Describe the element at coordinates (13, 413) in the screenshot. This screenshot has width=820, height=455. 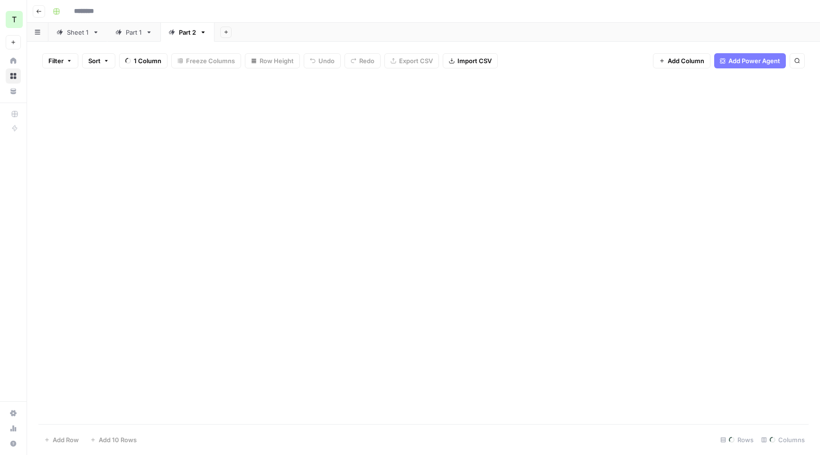
I see `a: Settings` at that location.